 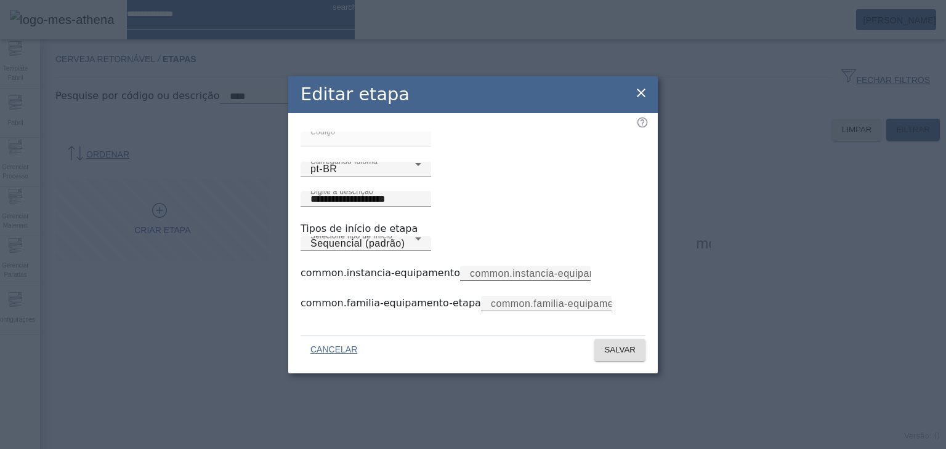 What do you see at coordinates (334, 350) in the screenshot?
I see `span: CANCELAR` at bounding box center [334, 350].